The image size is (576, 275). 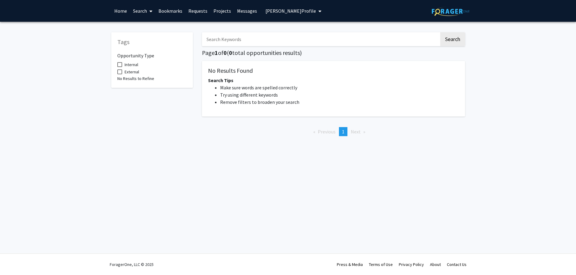 I want to click on span: Previous, so click(x=327, y=132).